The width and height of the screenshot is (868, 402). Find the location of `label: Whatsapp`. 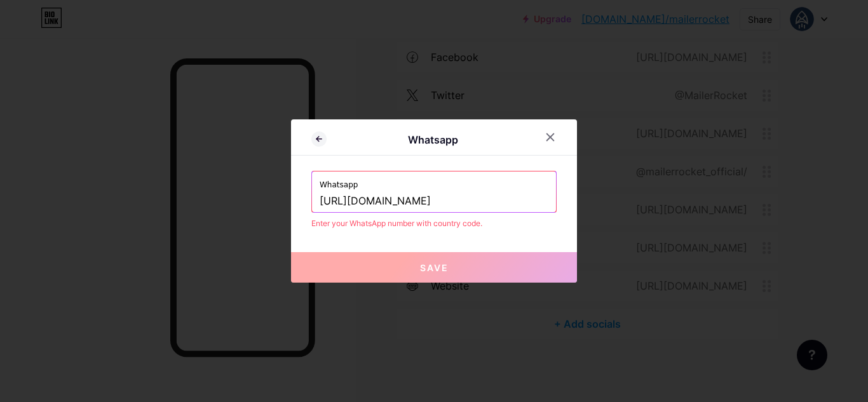

label: Whatsapp is located at coordinates (434, 181).